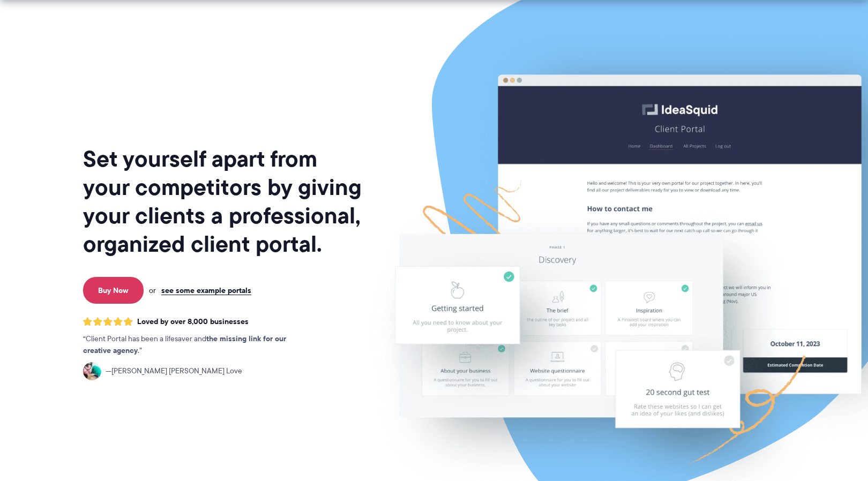 The height and width of the screenshot is (481, 868). What do you see at coordinates (206, 290) in the screenshot?
I see `a: see some example portals` at bounding box center [206, 290].